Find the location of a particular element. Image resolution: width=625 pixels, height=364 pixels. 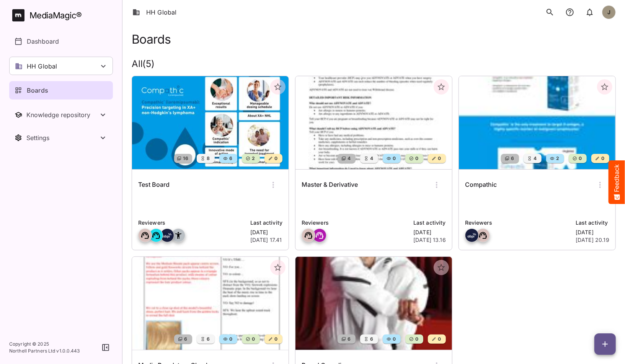

button: Toggle Settings is located at coordinates (61, 138).